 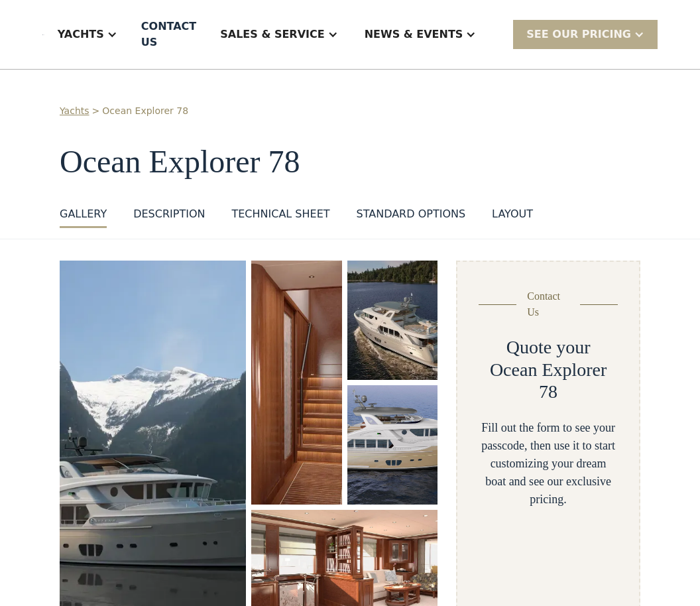 What do you see at coordinates (83, 214) in the screenshot?
I see `div: GALLERY` at bounding box center [83, 214].